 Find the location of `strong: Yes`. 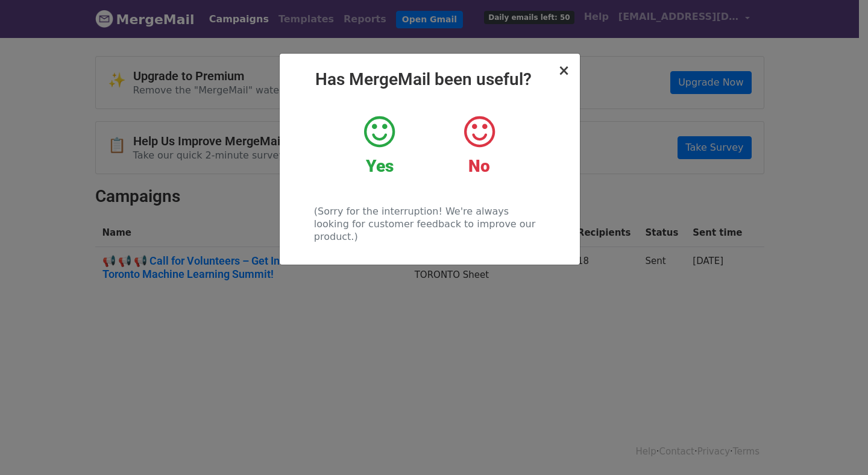

strong: Yes is located at coordinates (380, 166).